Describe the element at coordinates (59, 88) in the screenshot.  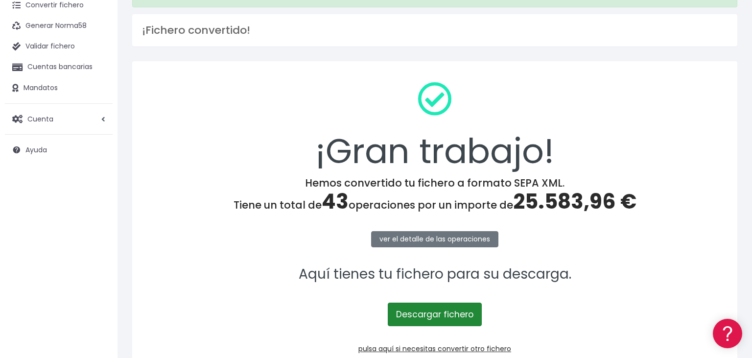
I see `a: Mandatos` at that location.